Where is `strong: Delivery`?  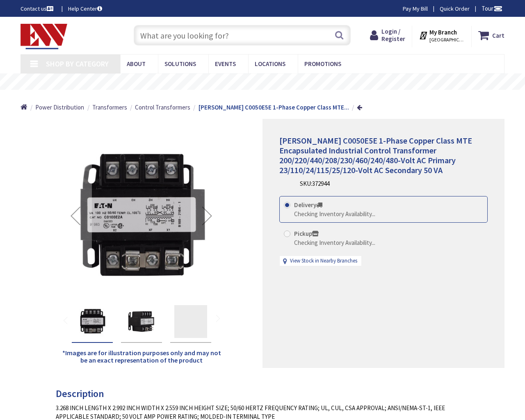
strong: Delivery is located at coordinates (308, 204).